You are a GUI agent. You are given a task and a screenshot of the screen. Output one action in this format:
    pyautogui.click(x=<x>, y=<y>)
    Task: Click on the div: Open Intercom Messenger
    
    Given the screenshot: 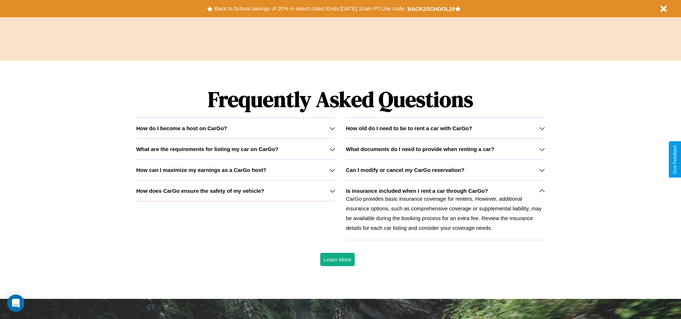 What is the action you would take?
    pyautogui.click(x=16, y=303)
    